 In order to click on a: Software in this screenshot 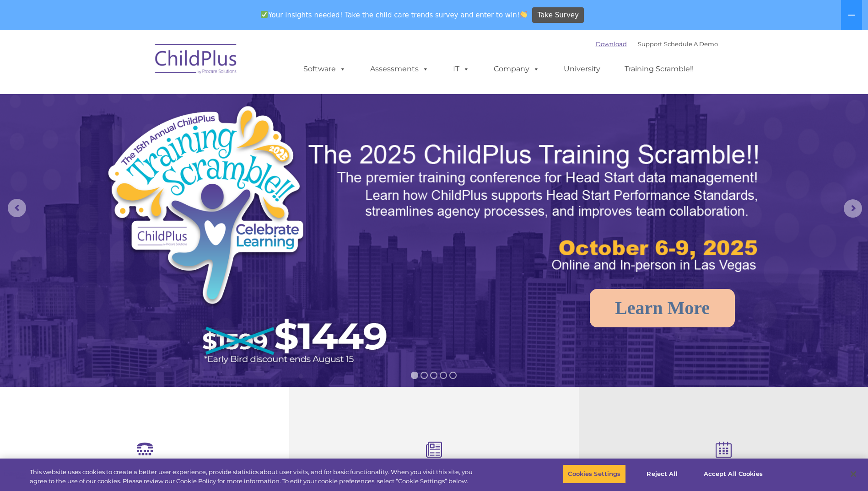, I will do `click(324, 69)`.